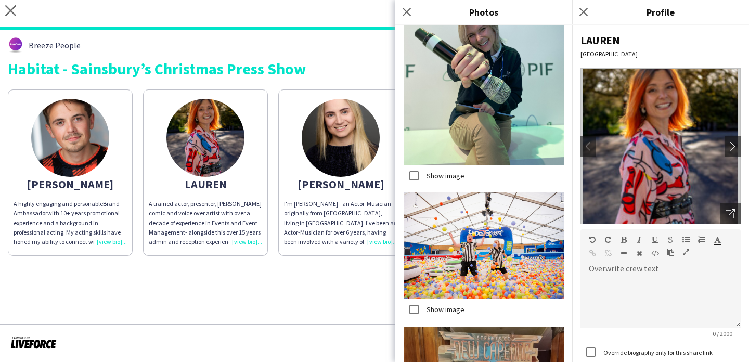 This screenshot has height=362, width=749. I want to click on h3: Profile, so click(661, 12).